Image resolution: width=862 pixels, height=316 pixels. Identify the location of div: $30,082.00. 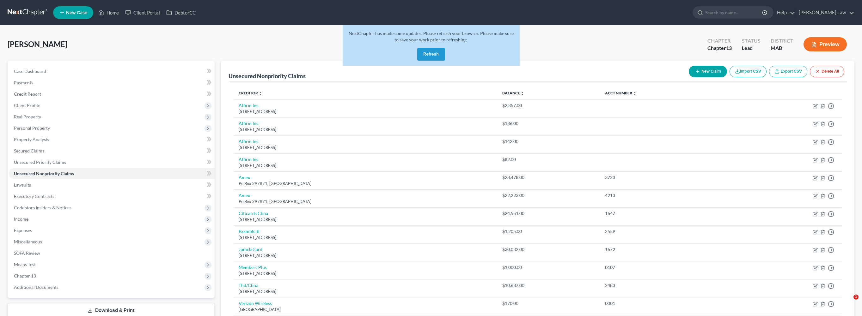
(548, 250).